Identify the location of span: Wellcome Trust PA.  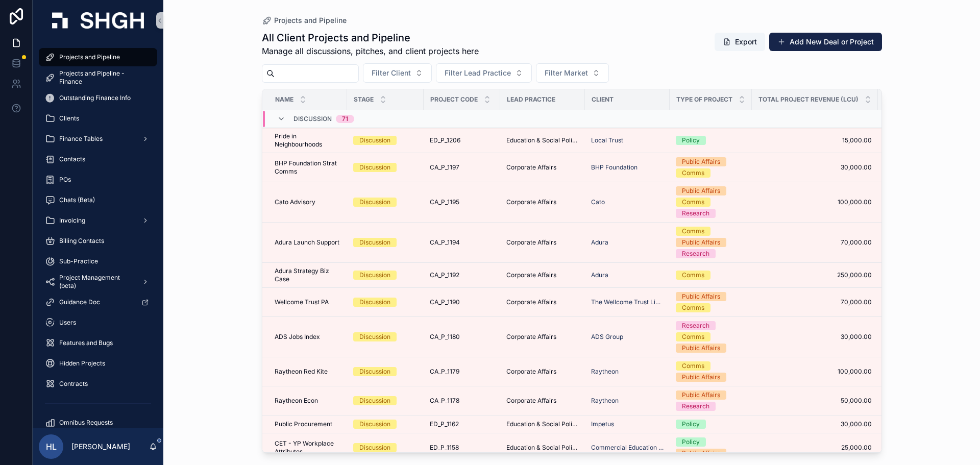
(301, 302).